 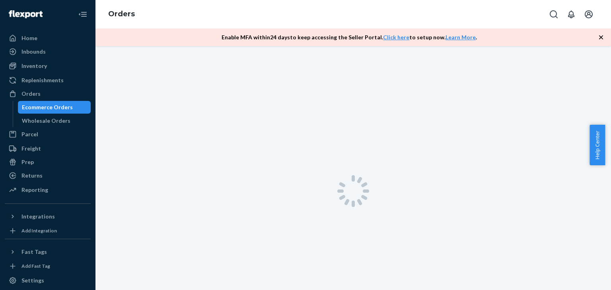 I want to click on div: Settings, so click(x=33, y=281).